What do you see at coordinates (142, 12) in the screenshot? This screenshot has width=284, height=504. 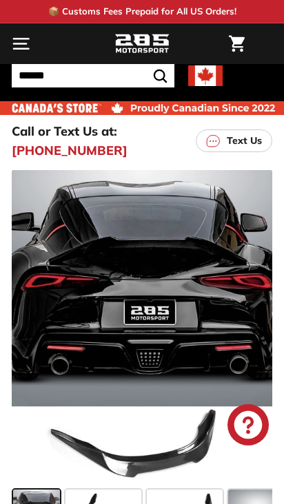 I see `p: 📦 Customs Fees Prepaid for All US Orders!` at bounding box center [142, 12].